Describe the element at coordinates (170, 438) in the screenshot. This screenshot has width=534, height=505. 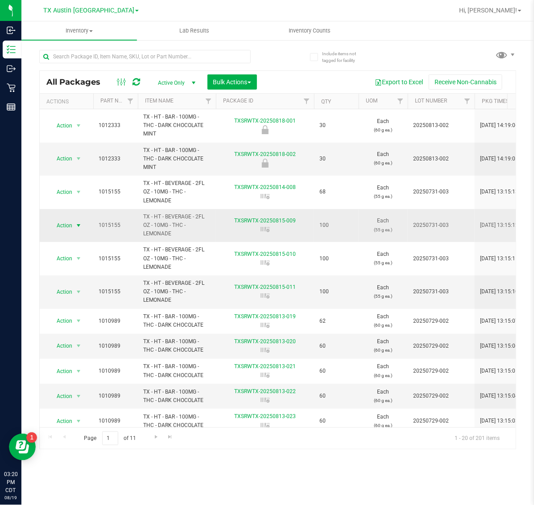
I see `a: Go to the last page` at that location.